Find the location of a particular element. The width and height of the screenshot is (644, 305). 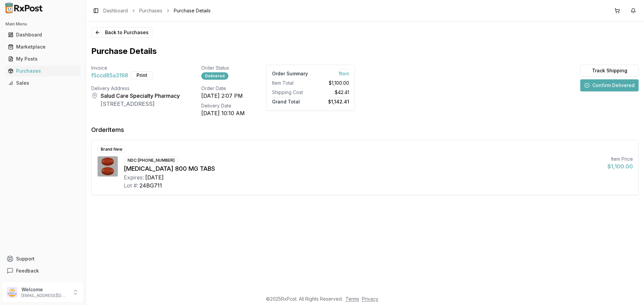

button: Support is located at coordinates (43, 259).